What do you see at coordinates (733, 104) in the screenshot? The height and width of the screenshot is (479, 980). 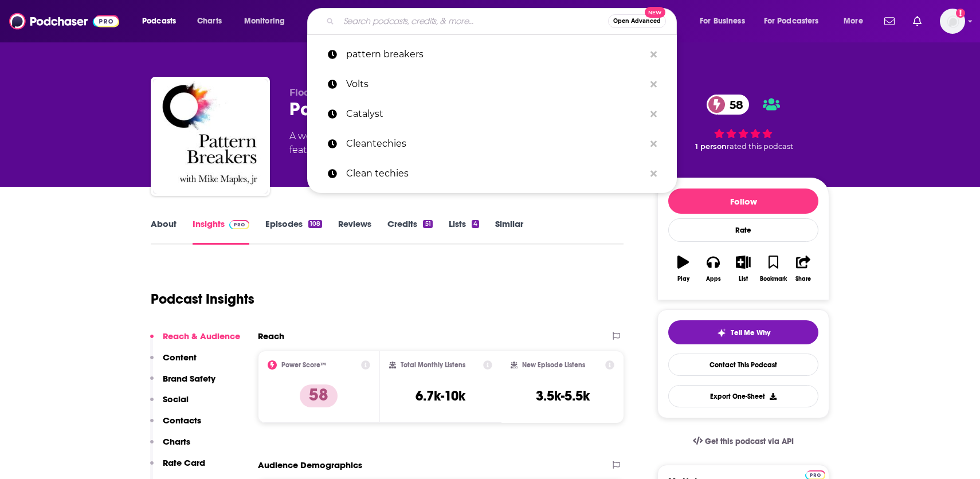 I see `span: 58` at bounding box center [733, 104].